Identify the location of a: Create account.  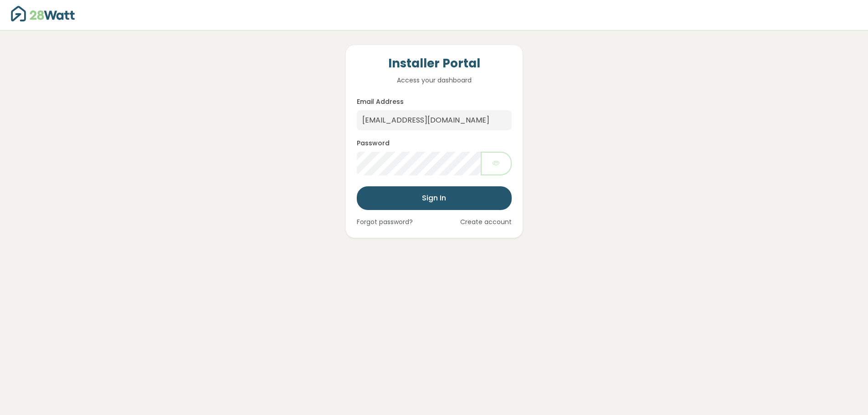
(486, 222).